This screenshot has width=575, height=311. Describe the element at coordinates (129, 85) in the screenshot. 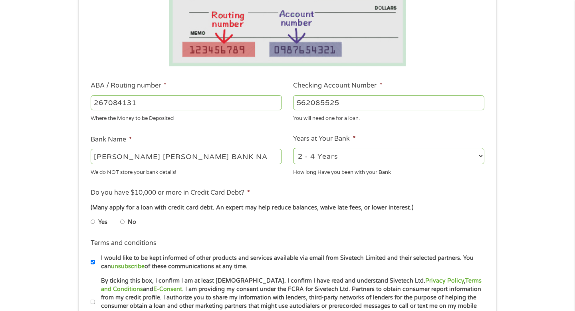

I see `label: ABA / Routing number` at that location.